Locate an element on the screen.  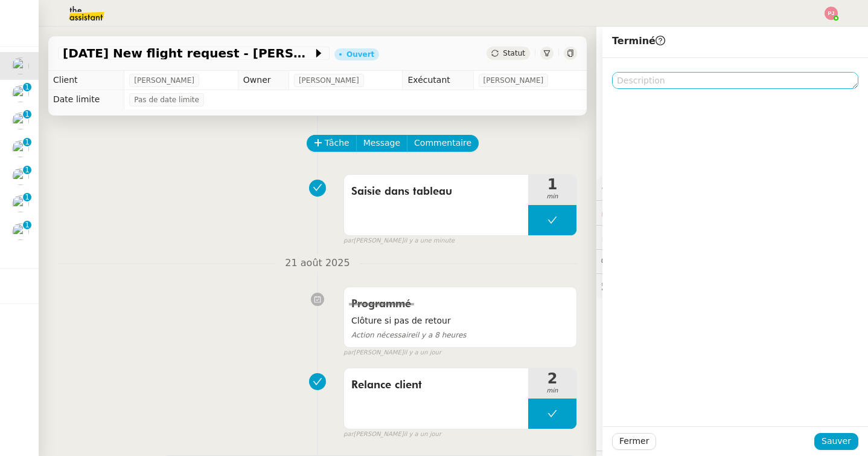
span: Fermer is located at coordinates (634, 441).